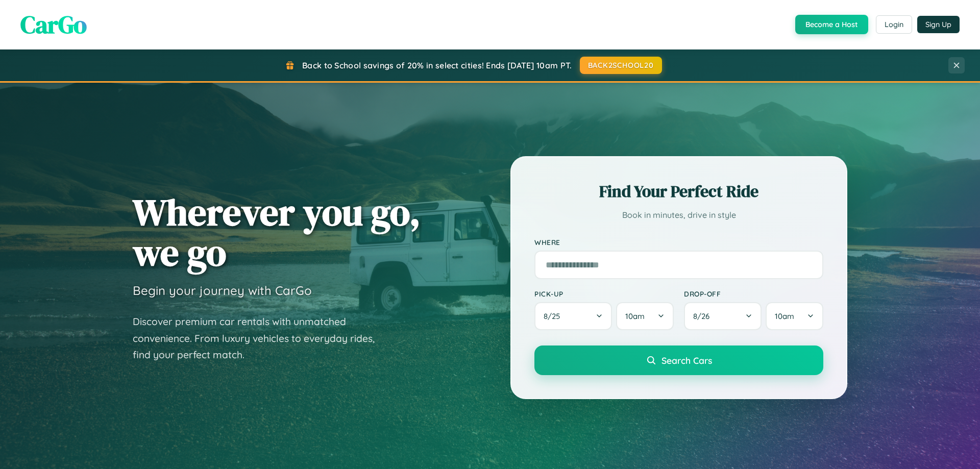 The width and height of the screenshot is (980, 469). Describe the element at coordinates (679, 242) in the screenshot. I see `label: Where` at that location.